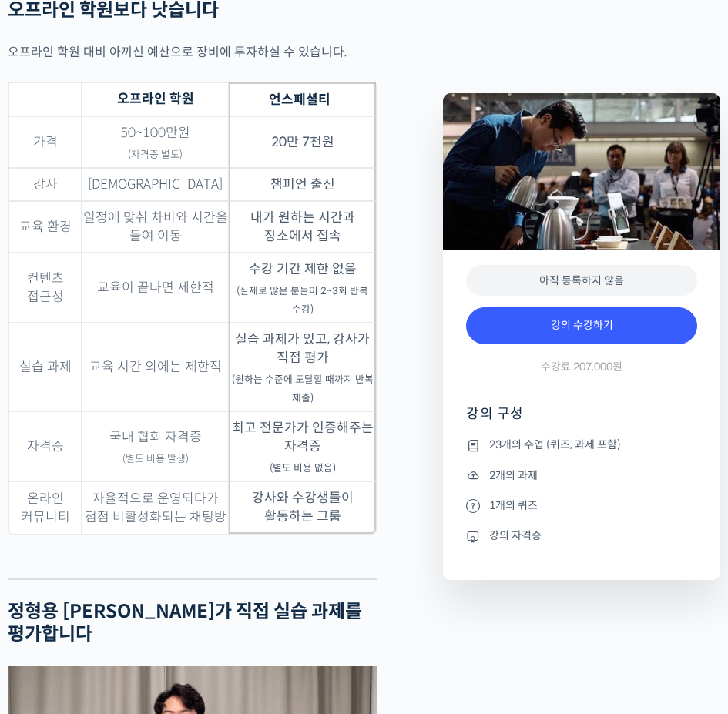  I want to click on a: 대화, so click(150, 508).